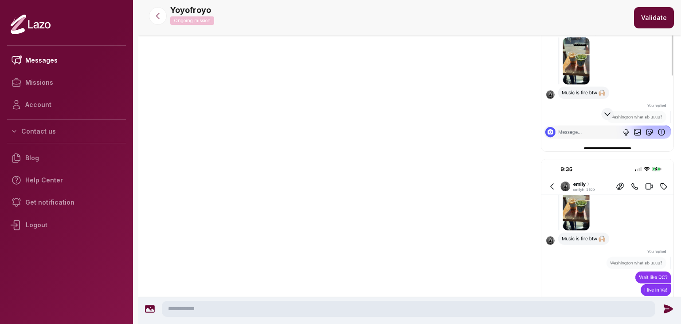  I want to click on div: Logout, so click(67, 225).